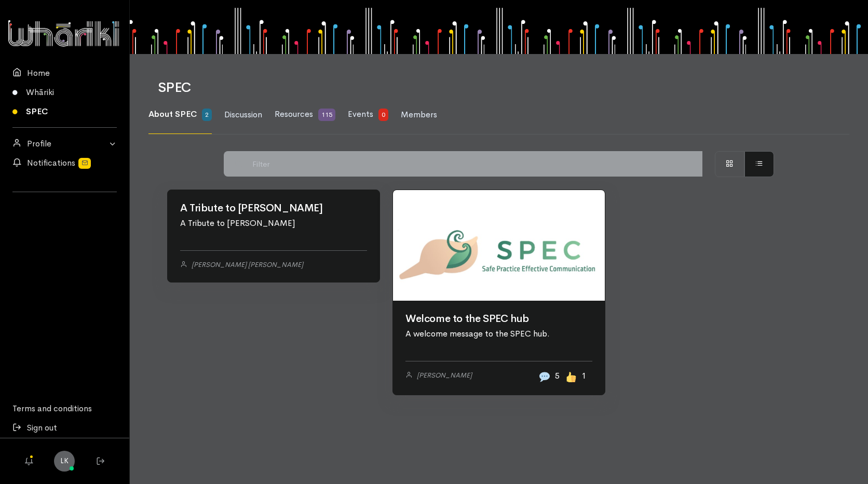 The height and width of the screenshot is (484, 868). What do you see at coordinates (497, 88) in the screenshot?
I see `h1: SPEC` at bounding box center [497, 88].